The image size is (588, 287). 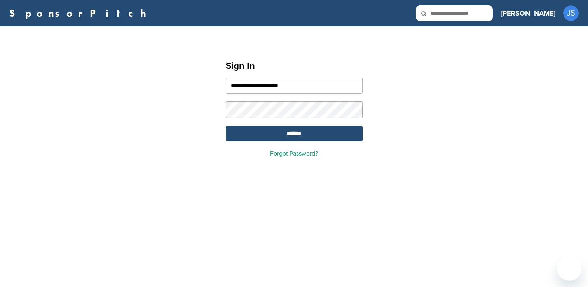 I want to click on span: JS, so click(x=571, y=13).